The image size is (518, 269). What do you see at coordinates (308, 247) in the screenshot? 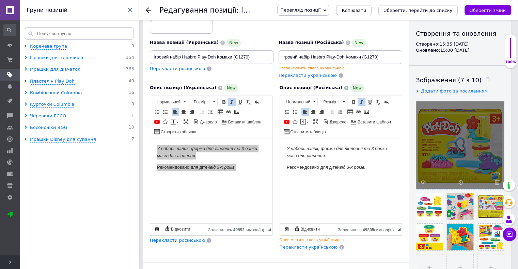
I see `span: Перекласти українською` at bounding box center [308, 247].